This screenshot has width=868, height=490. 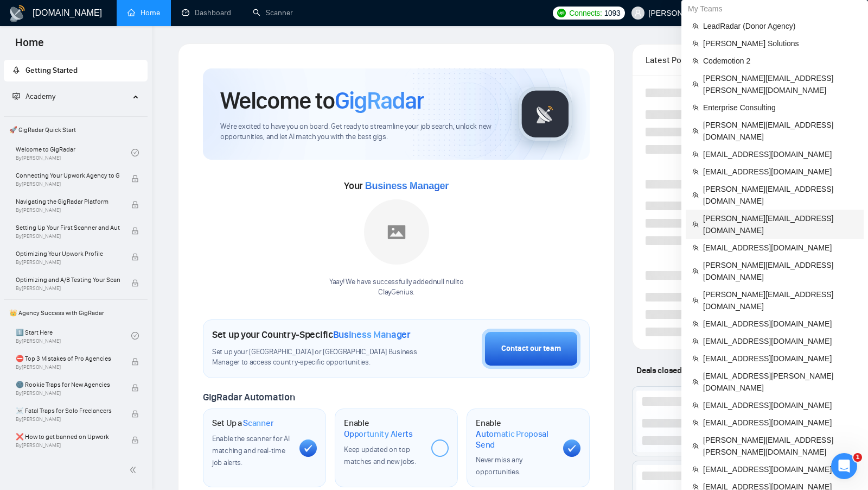 What do you see at coordinates (68, 410) in the screenshot?
I see `span: ☠️ Fatal Traps for Solo Freelancers` at bounding box center [68, 410].